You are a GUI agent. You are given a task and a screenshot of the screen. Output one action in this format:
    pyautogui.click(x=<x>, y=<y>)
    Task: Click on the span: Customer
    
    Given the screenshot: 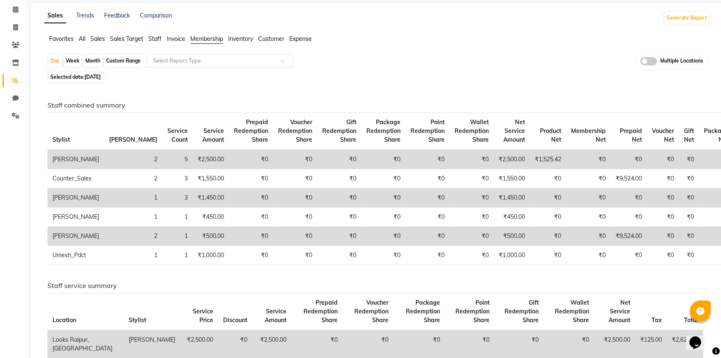 What is the action you would take?
    pyautogui.click(x=271, y=39)
    